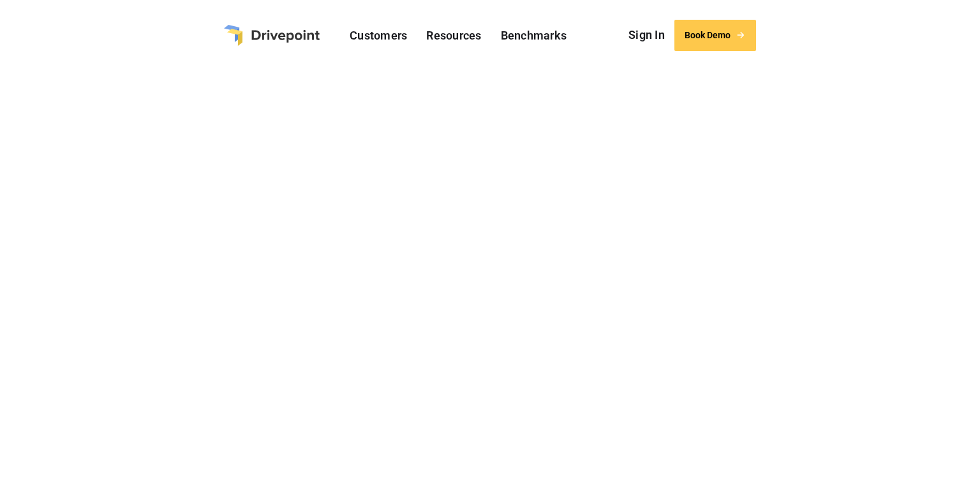 The image size is (980, 496). What do you see at coordinates (646, 35) in the screenshot?
I see `a: Sign In` at bounding box center [646, 35].